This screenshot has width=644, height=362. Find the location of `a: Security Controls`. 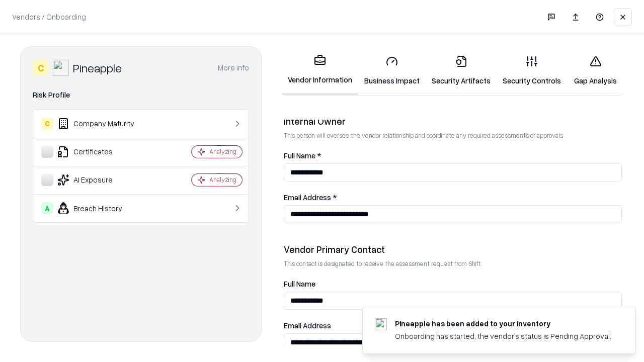

a: Security Controls is located at coordinates (531, 70).